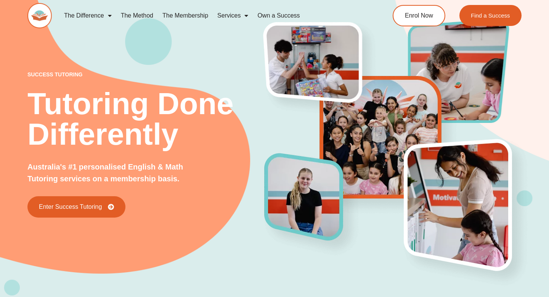  I want to click on span: Find a Success, so click(491, 15).